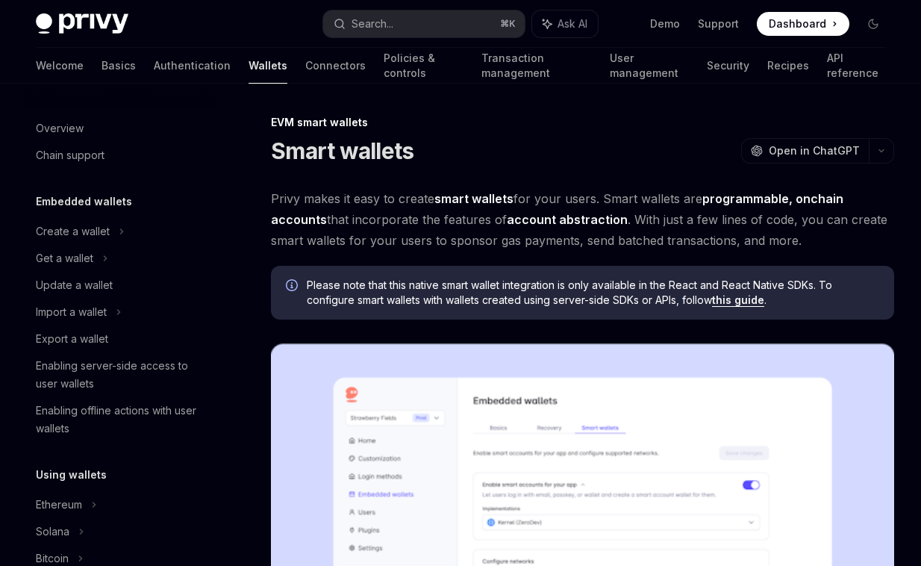 The width and height of the screenshot is (921, 566). I want to click on a: Overview, so click(119, 128).